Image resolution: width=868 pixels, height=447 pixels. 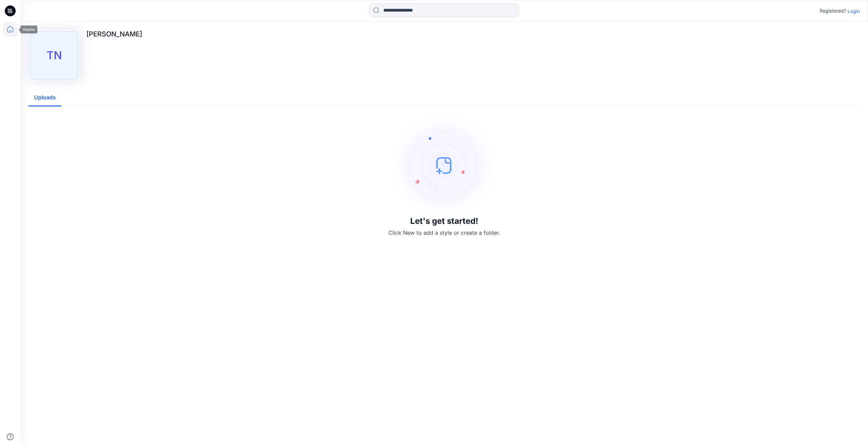 I want to click on p: Click New to add a style or create a folder., so click(x=444, y=233).